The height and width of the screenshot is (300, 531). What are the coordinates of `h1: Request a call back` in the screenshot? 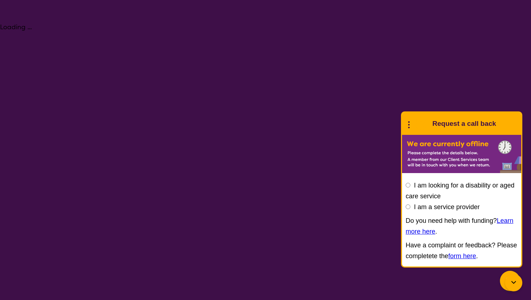 It's located at (464, 124).